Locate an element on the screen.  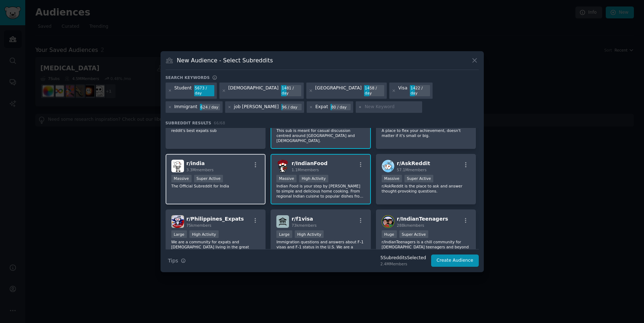
div: 624 / day is located at coordinates (210, 107).